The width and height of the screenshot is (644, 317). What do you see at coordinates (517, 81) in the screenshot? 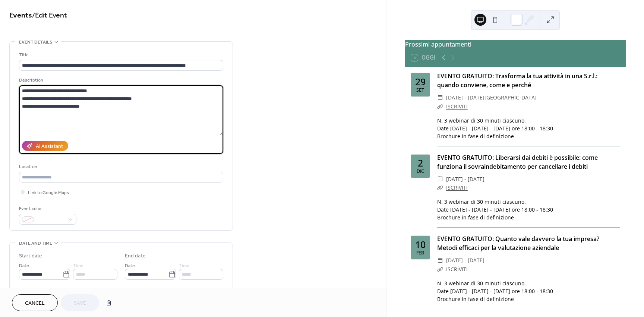
I see `a: EVENTO GRATUITO: Trasforma la tua attività in una S.r.l.: quando conviene, come e perché` at bounding box center [517, 81].